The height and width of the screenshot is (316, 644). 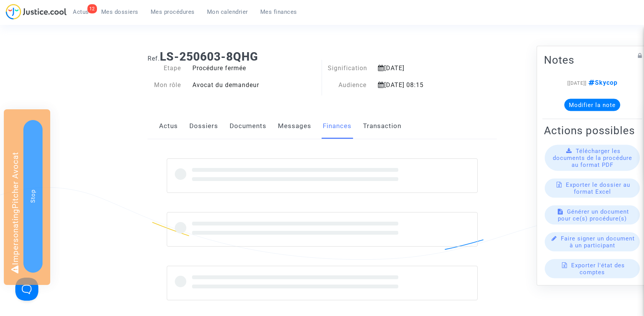 What do you see at coordinates (598, 242) in the screenshot?
I see `span: Faire signer un document à un participant` at bounding box center [598, 242].